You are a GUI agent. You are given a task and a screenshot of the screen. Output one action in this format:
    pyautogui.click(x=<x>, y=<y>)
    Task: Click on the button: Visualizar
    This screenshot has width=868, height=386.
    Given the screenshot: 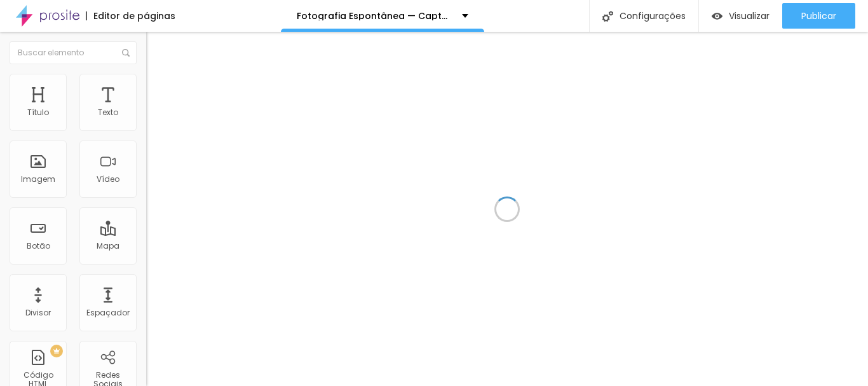 What is the action you would take?
    pyautogui.click(x=740, y=16)
    